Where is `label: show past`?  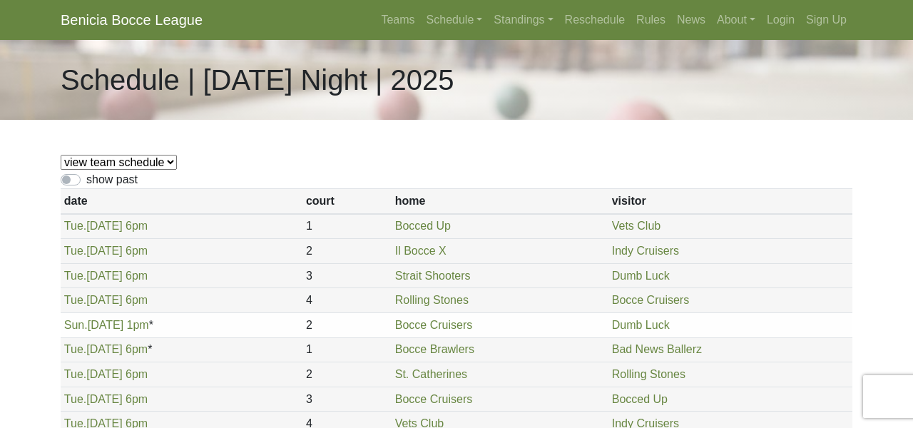 label: show past is located at coordinates (112, 180).